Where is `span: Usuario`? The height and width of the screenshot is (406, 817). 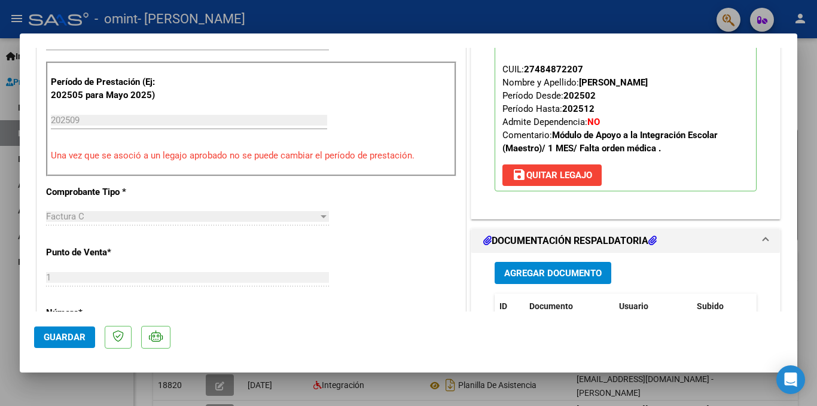 span: Usuario is located at coordinates (633, 306).